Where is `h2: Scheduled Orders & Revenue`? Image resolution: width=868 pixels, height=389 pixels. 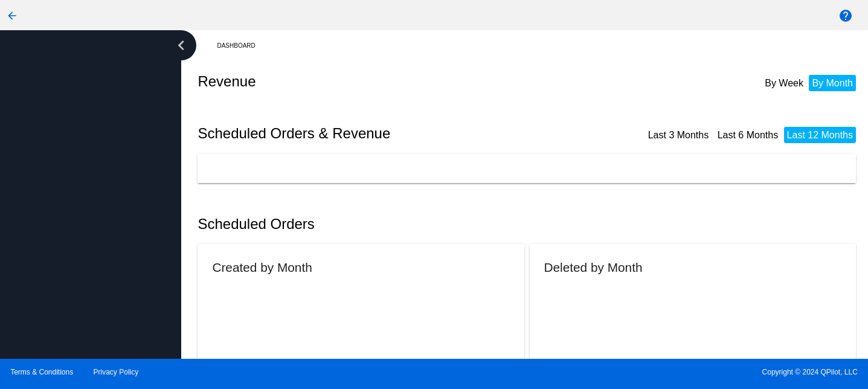
h2: Scheduled Orders & Revenue is located at coordinates (363, 134).